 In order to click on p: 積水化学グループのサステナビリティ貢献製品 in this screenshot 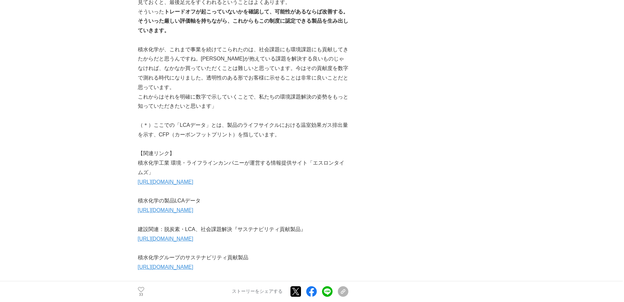, I will do `click(243, 258)`.